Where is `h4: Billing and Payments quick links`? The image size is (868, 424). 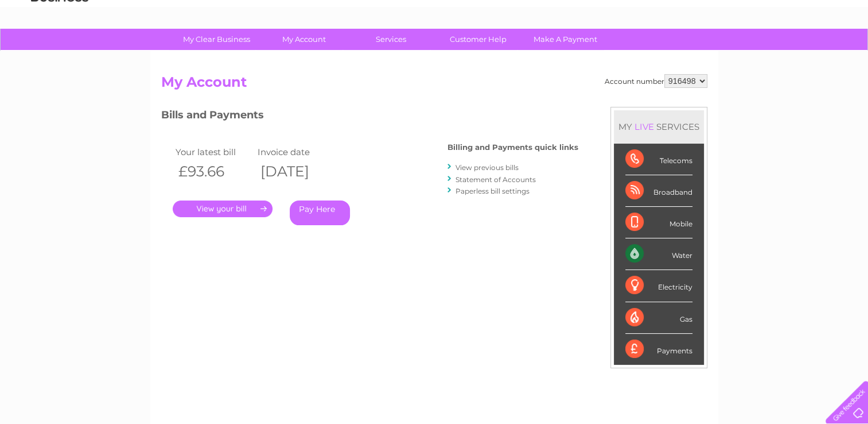 h4: Billing and Payments quick links is located at coordinates (513, 147).